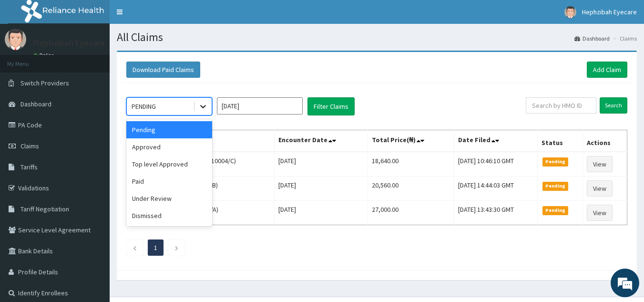  Describe the element at coordinates (561, 106) in the screenshot. I see `input: Search by HMO ID` at that location.